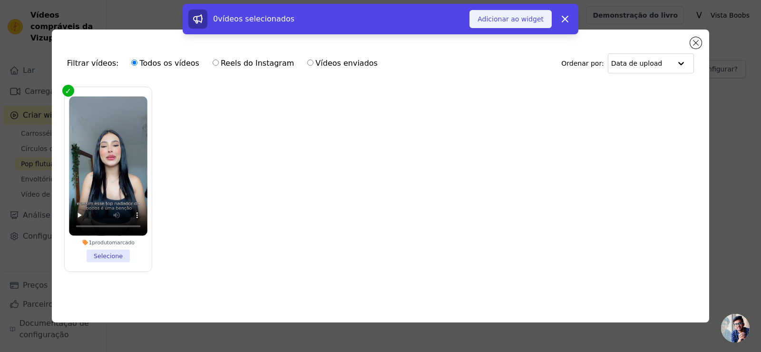 The width and height of the screenshot is (761, 352). Describe the element at coordinates (696, 43) in the screenshot. I see `button: Fechar modal` at that location.